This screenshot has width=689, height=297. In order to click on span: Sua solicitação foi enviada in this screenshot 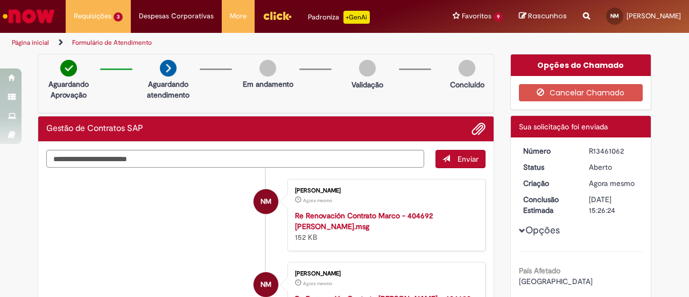, I will do `click(563, 127)`.